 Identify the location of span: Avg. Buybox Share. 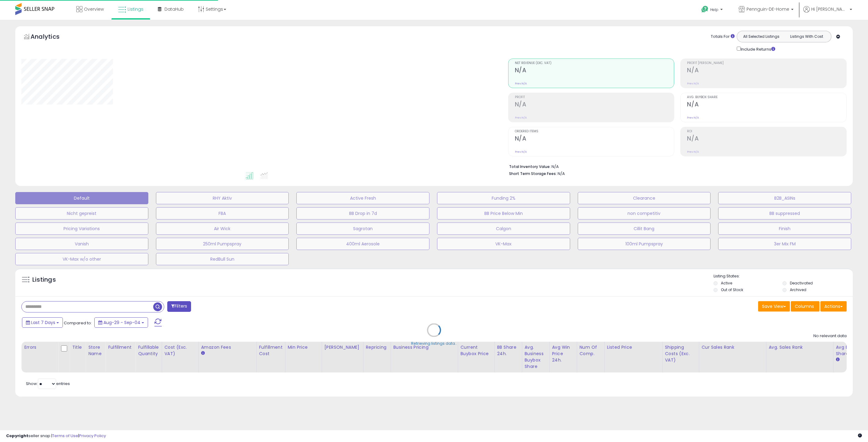
(767, 98).